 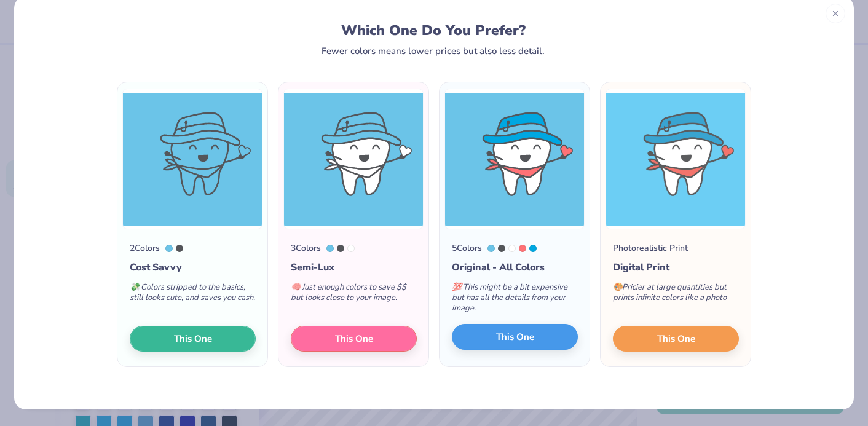 I want to click on img: 2 color option, so click(x=192, y=159).